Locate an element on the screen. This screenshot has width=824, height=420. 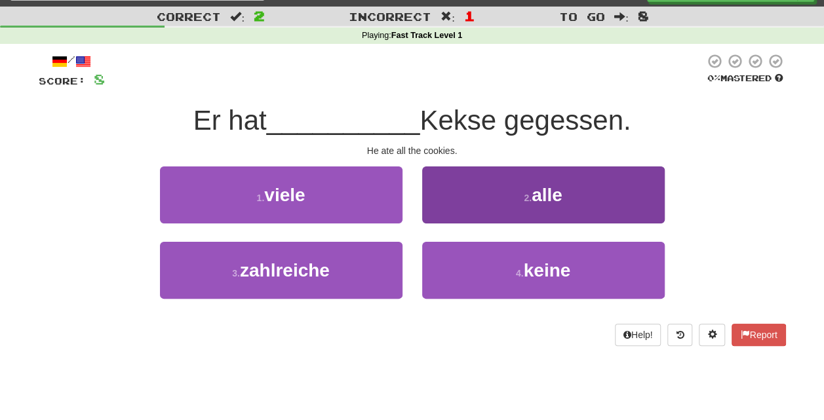
button: Help! is located at coordinates (638, 335).